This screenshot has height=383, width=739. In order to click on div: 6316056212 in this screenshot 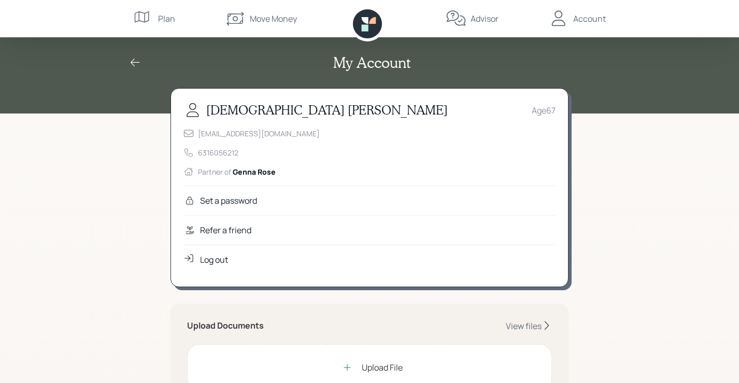, I will do `click(218, 152)`.